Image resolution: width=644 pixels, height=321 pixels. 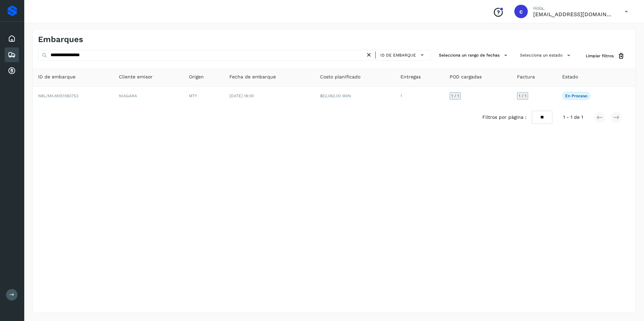 I want to click on td: 1, so click(x=420, y=96).